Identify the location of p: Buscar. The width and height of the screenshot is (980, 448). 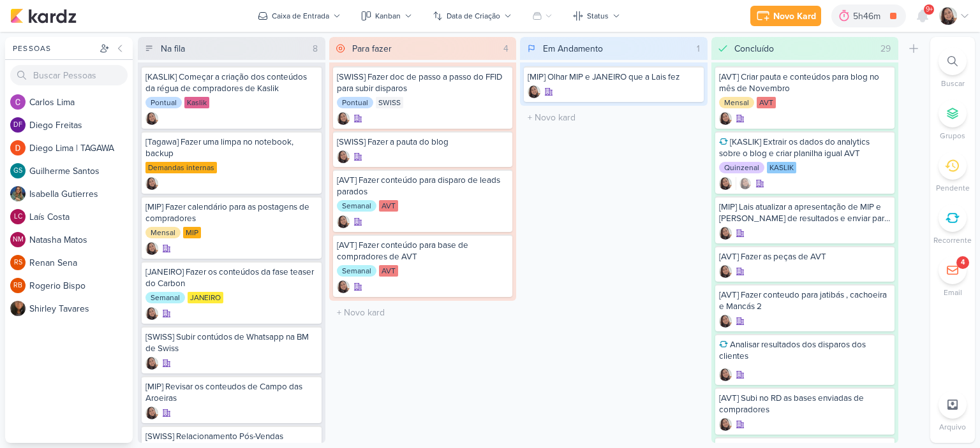
(953, 83).